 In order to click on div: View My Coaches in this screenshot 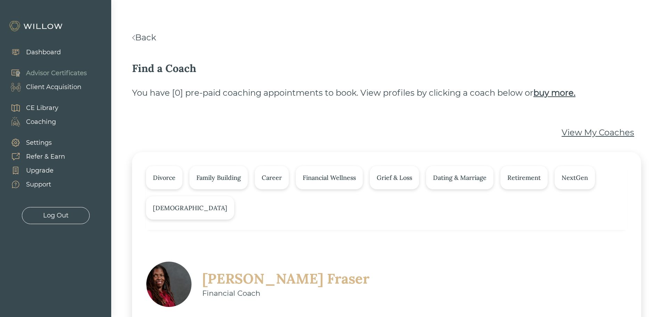, I will do `click(598, 132)`.